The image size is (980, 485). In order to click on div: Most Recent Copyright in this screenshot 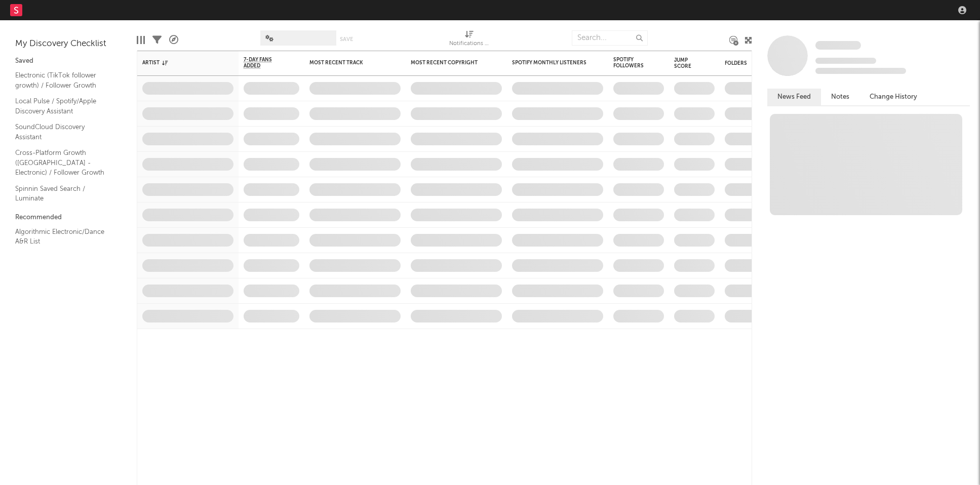, I will do `click(449, 63)`.